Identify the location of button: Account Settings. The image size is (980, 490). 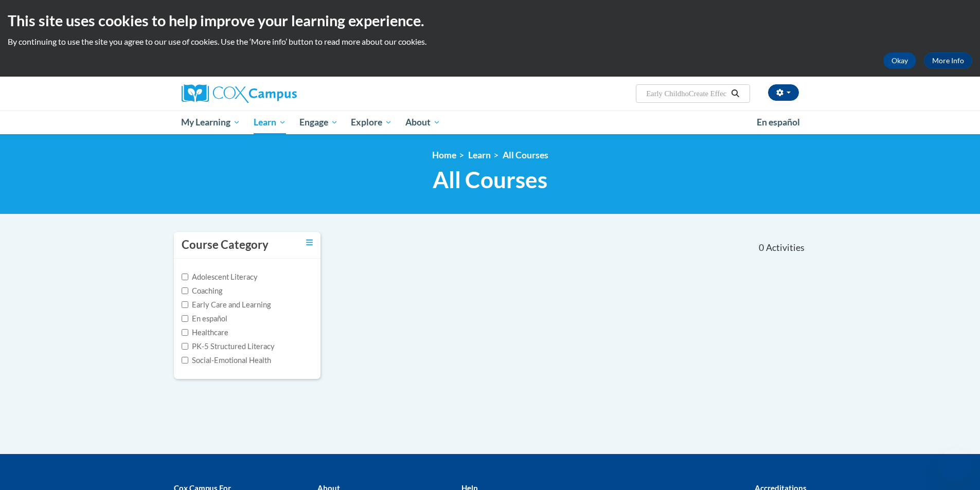
(783, 92).